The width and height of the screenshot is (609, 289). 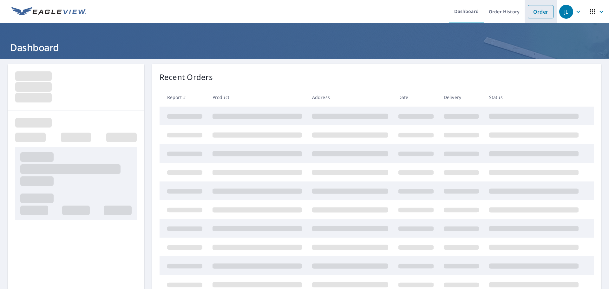 I want to click on p: Recent Orders, so click(x=186, y=77).